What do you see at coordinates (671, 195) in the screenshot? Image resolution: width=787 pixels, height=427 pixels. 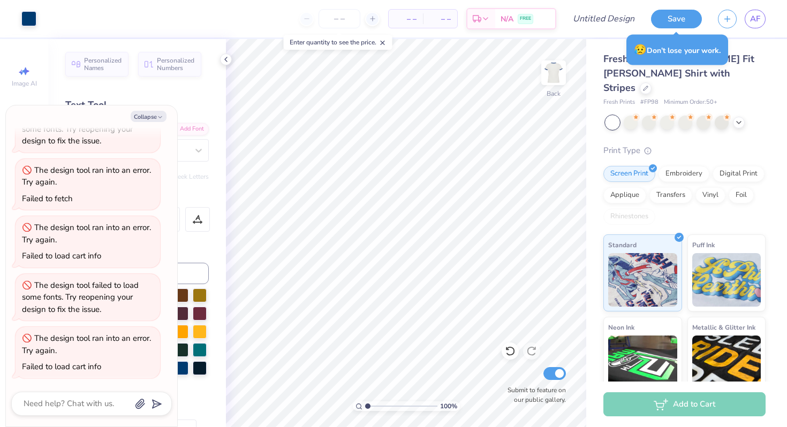 I see `div: Transfers` at bounding box center [671, 195].